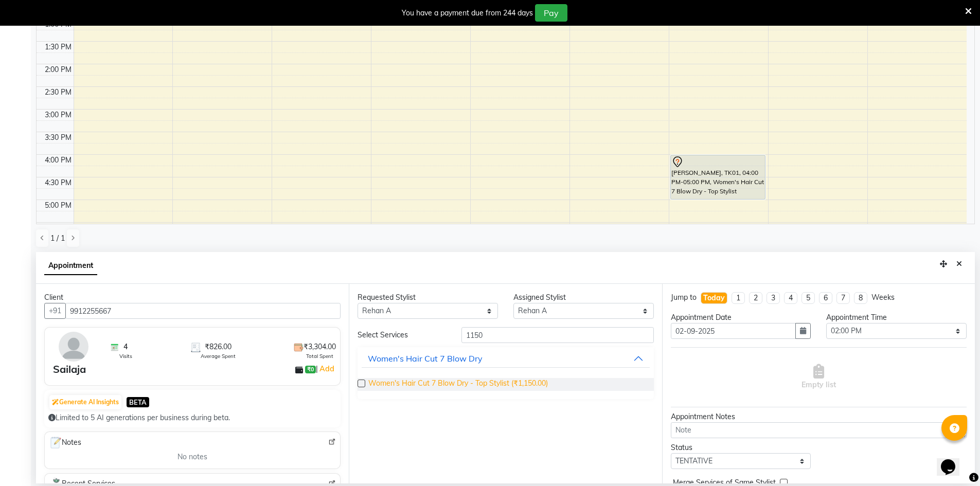  I want to click on li: 2, so click(756, 298).